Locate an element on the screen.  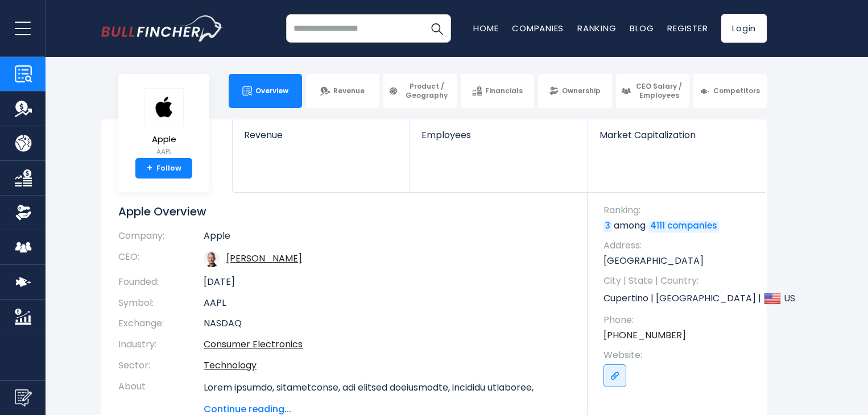
p: among is located at coordinates (679, 226).